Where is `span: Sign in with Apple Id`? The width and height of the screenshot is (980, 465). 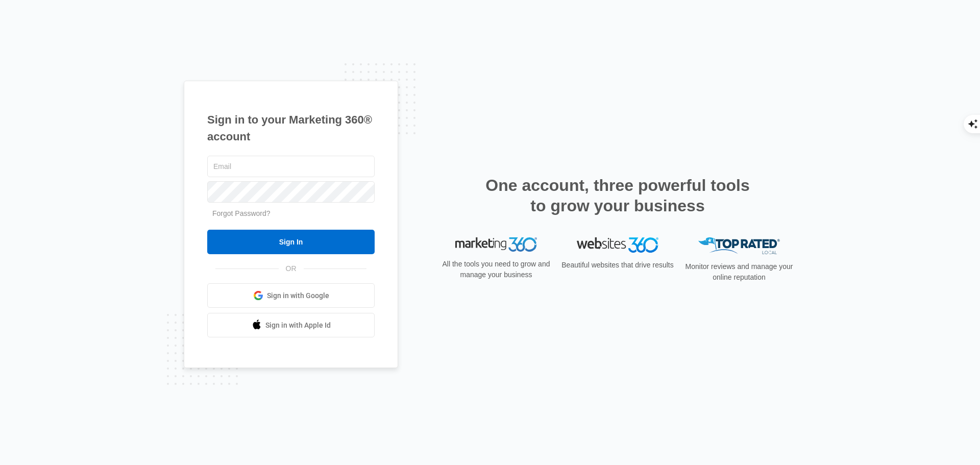
span: Sign in with Apple Id is located at coordinates (298, 325).